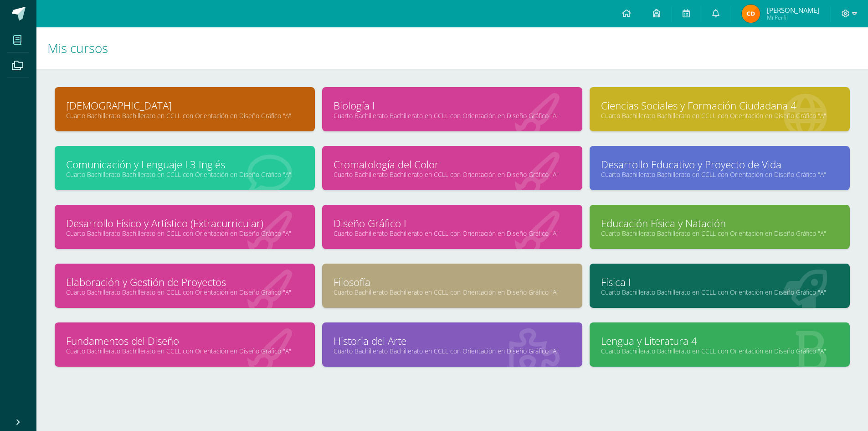 This screenshot has height=431, width=868. Describe the element at coordinates (452, 223) in the screenshot. I see `a: Diseño Gráfico I` at that location.